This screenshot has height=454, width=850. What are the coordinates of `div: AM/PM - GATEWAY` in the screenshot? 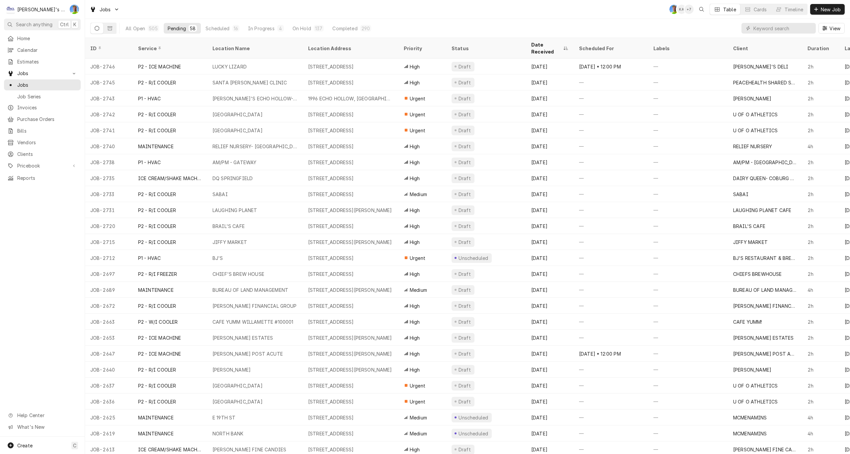 It's located at (235, 162).